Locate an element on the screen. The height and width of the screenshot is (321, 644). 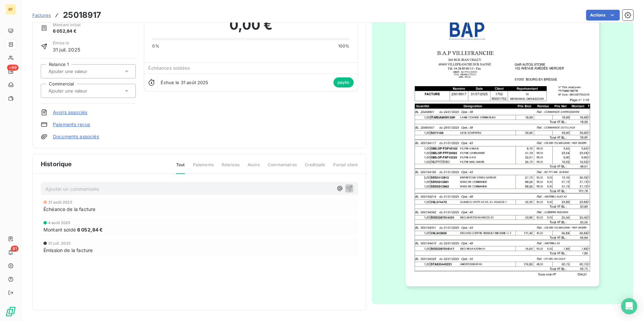
span: Émise le is located at coordinates (66, 43).